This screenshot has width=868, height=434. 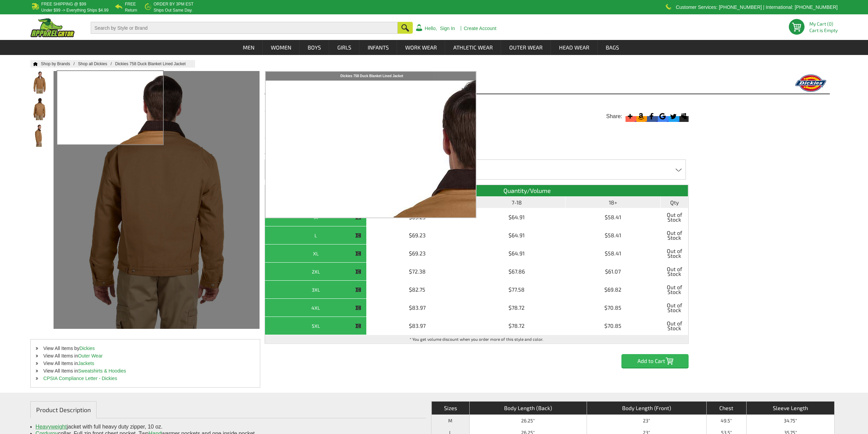 What do you see at coordinates (228, 427) in the screenshot?
I see `li: jacket with full heavy duty zipper, 10 oz.` at bounding box center [228, 427].